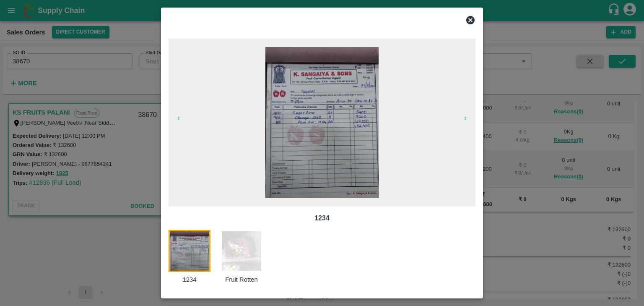 The image size is (644, 306). I want to click on p: Fruit Rotten, so click(242, 280).